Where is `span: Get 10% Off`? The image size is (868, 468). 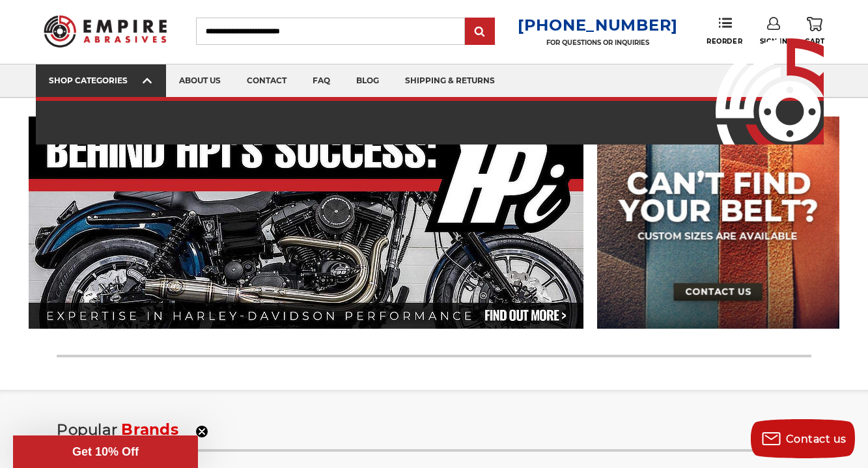
span: Get 10% Off is located at coordinates (106, 452).